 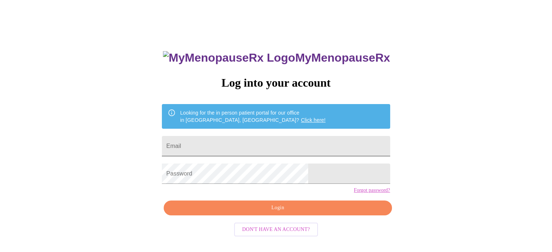 I want to click on a: Click here!, so click(x=313, y=120).